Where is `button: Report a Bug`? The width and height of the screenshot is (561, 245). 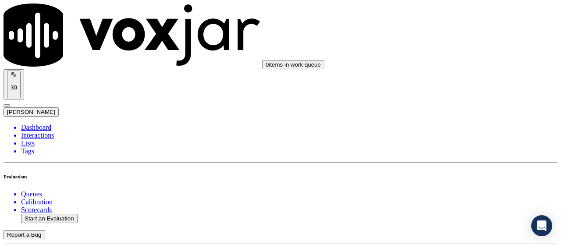
button: Report a Bug is located at coordinates (24, 235).